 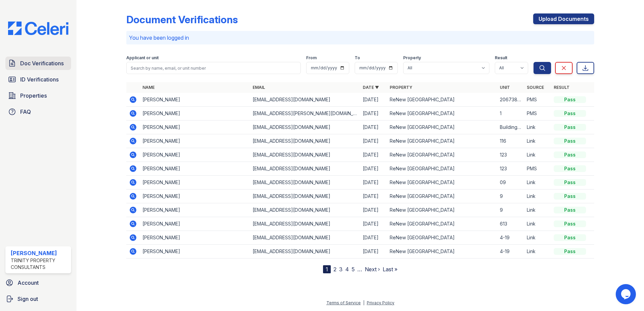 I want to click on a: Sign out, so click(x=38, y=299).